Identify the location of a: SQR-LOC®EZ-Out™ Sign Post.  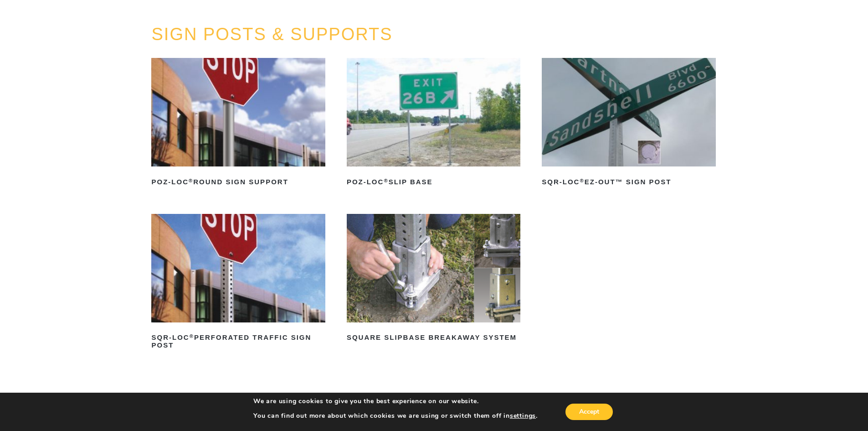
(628, 123).